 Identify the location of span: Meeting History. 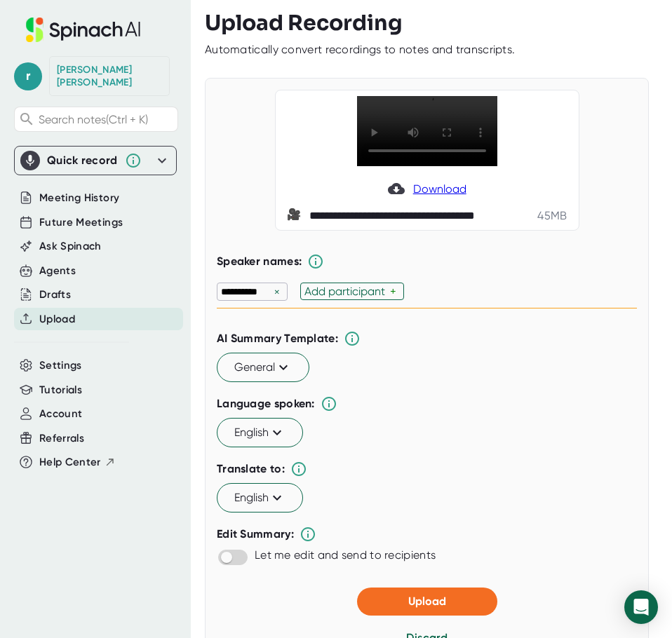
(79, 198).